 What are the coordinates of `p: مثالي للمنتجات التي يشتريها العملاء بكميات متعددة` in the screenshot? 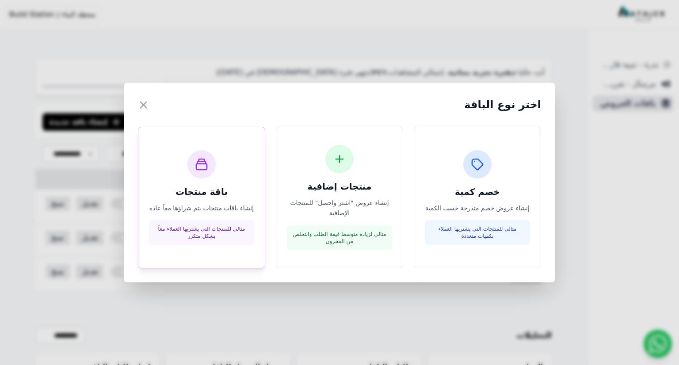 It's located at (478, 233).